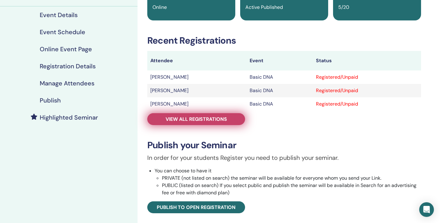 This screenshot has height=223, width=440. Describe the element at coordinates (196, 119) in the screenshot. I see `span: View all registrations` at that location.